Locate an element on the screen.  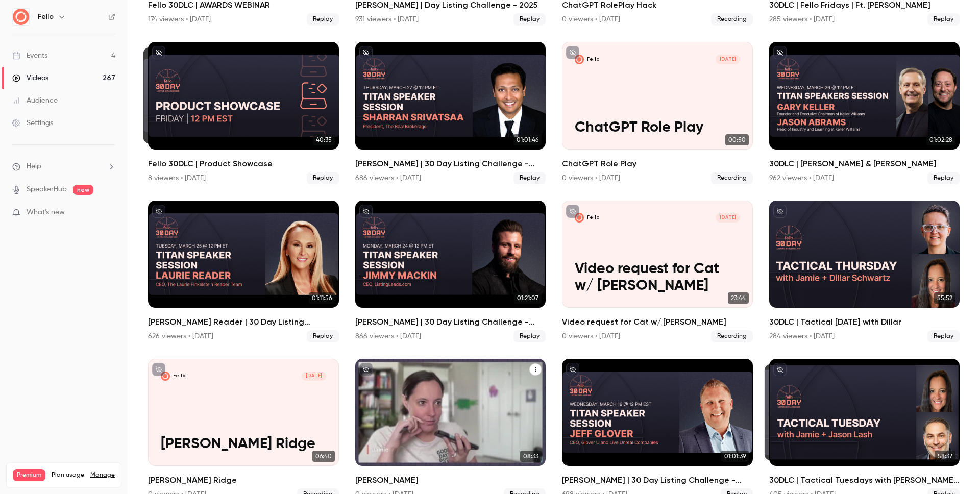
div: Videos is located at coordinates (30, 78).